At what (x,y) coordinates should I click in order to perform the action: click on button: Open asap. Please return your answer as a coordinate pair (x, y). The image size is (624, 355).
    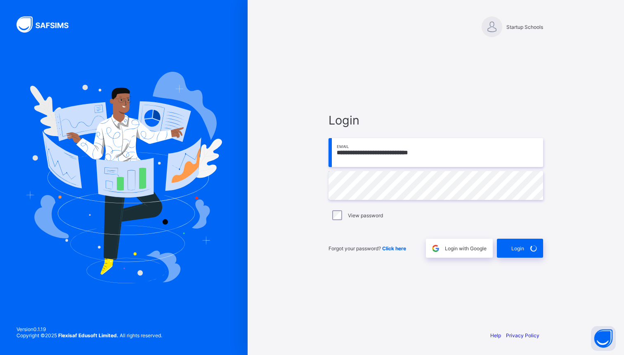
    Looking at the image, I should click on (603, 339).